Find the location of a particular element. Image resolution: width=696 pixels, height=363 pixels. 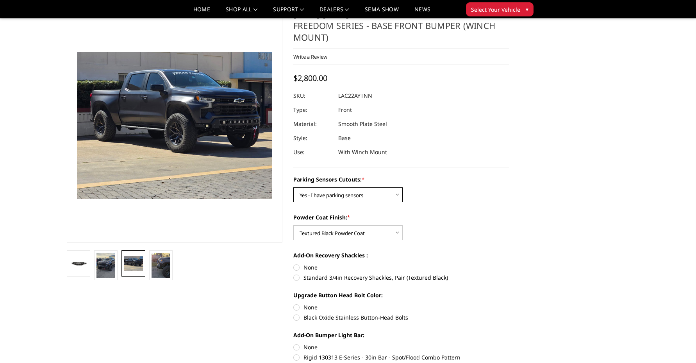

dt: Material: is located at coordinates (313, 124).